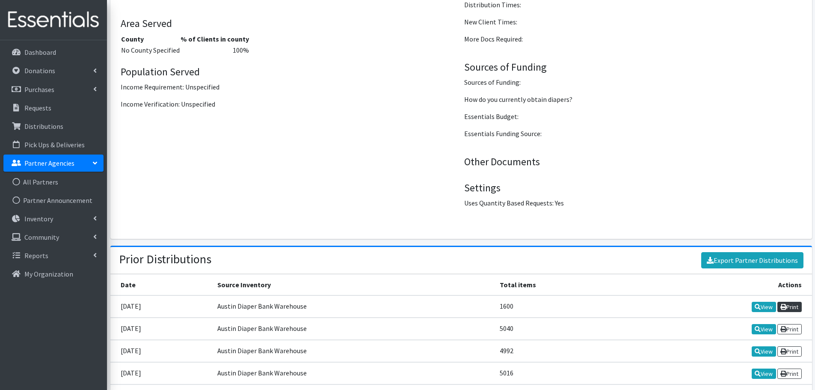 This screenshot has width=815, height=390. Describe the element at coordinates (289, 104) in the screenshot. I see `p: Income Verification: Unspecified` at that location.